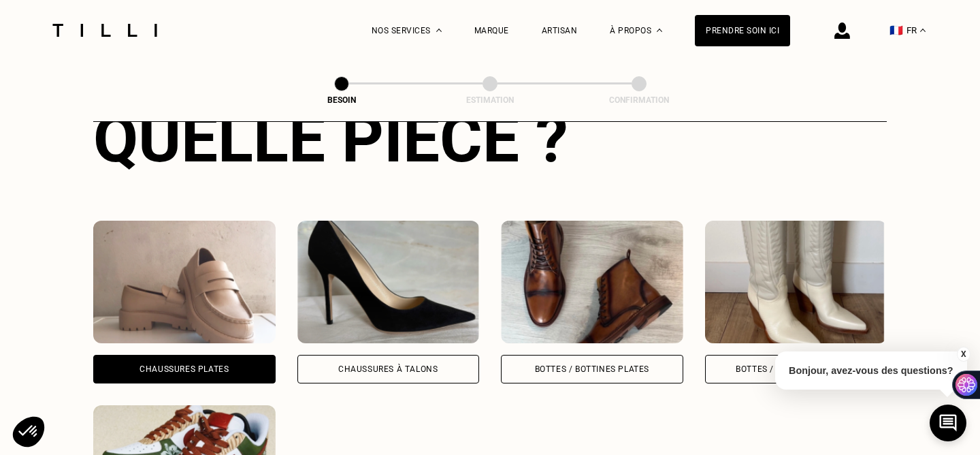  Describe the element at coordinates (871, 370) in the screenshot. I see `p: Bonjour, avez-vous des questions?` at that location.